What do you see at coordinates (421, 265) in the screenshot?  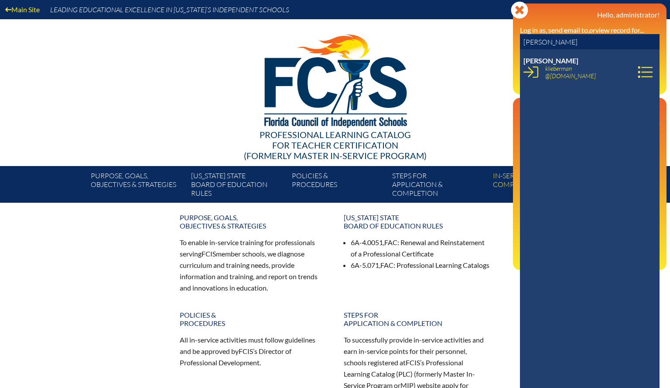 I see `li: 6A-5.071, : Professional Learning Catalogs` at bounding box center [421, 265].